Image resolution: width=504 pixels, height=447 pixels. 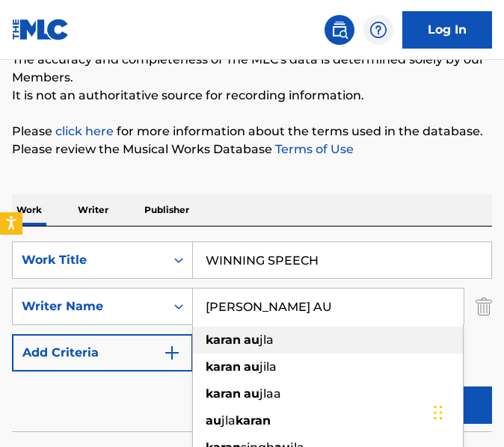 I want to click on div: Chat Widget, so click(x=466, y=411).